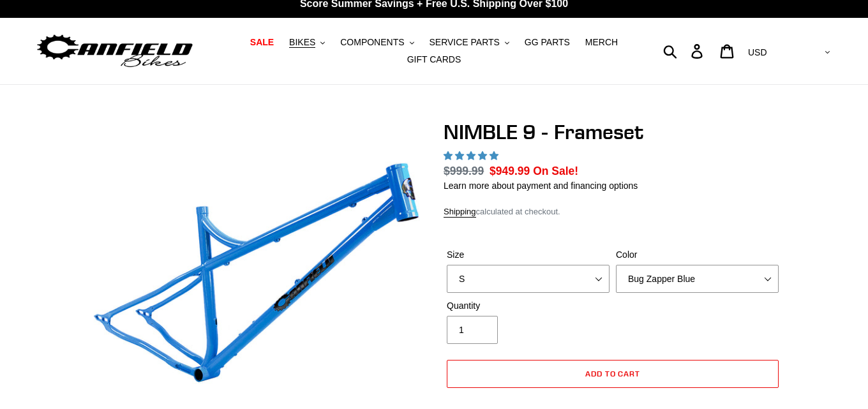  What do you see at coordinates (460, 212) in the screenshot?
I see `a: Shipping` at bounding box center [460, 212].